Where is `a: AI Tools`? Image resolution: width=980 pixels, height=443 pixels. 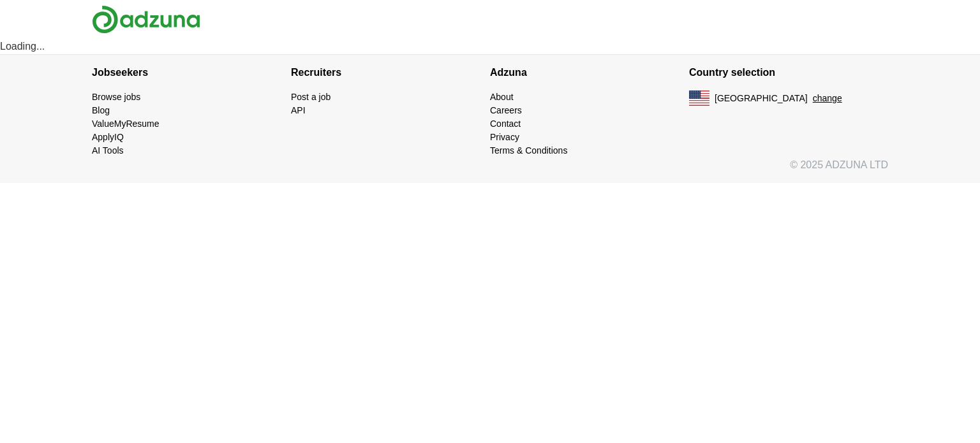 a: AI Tools is located at coordinates (108, 151).